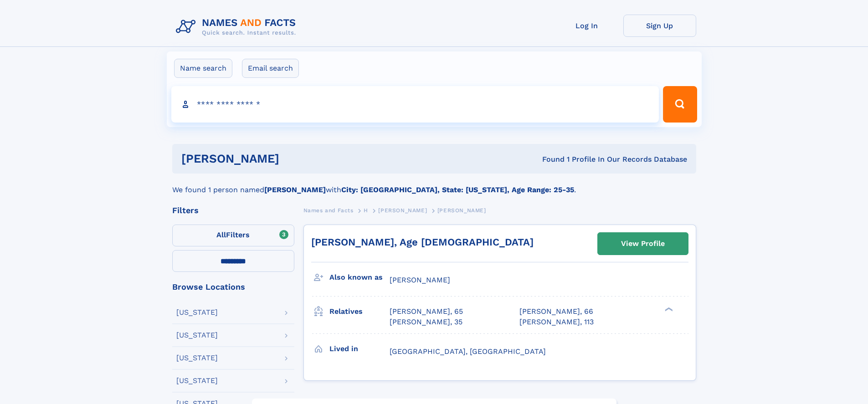 This screenshot has width=868, height=404. I want to click on a: Names and Facts, so click(329, 210).